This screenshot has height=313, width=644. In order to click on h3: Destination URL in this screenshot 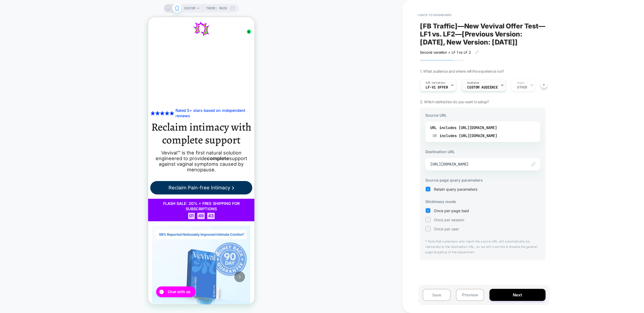, I will do `click(483, 152)`.